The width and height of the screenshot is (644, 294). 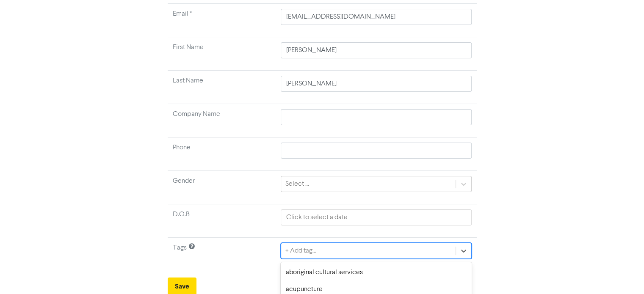 I want to click on input: Click to select a date, so click(x=376, y=218).